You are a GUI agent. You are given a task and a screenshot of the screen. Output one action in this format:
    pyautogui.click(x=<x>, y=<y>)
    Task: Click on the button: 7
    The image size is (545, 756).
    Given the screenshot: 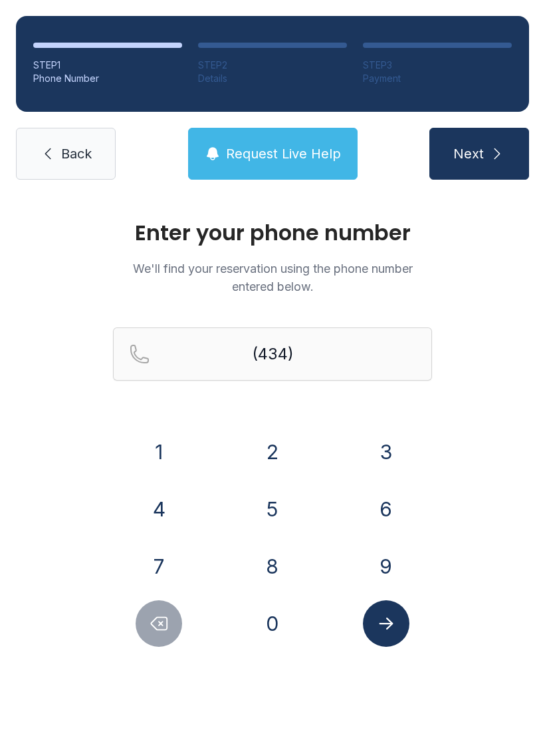 What is the action you would take?
    pyautogui.click(x=159, y=566)
    